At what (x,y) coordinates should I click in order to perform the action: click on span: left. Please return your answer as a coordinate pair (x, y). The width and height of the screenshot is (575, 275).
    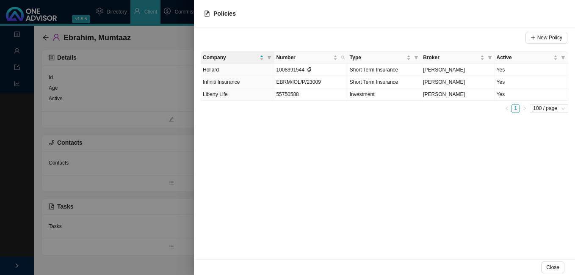
    Looking at the image, I should click on (507, 108).